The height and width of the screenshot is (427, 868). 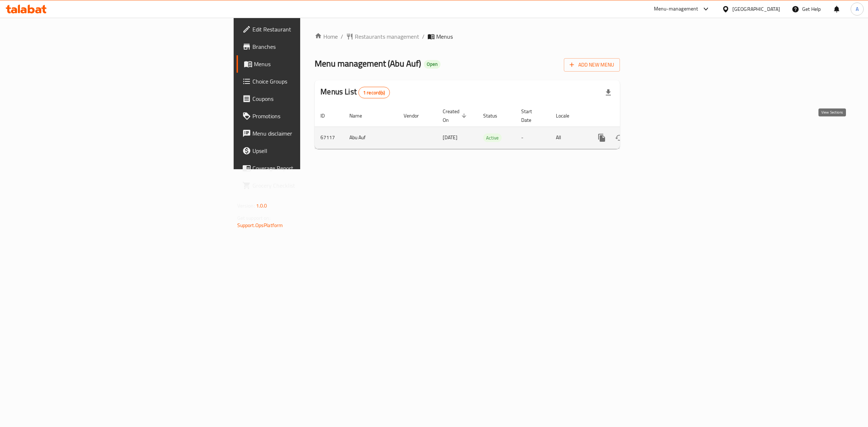 I want to click on a: Grocery Checklist, so click(x=308, y=186).